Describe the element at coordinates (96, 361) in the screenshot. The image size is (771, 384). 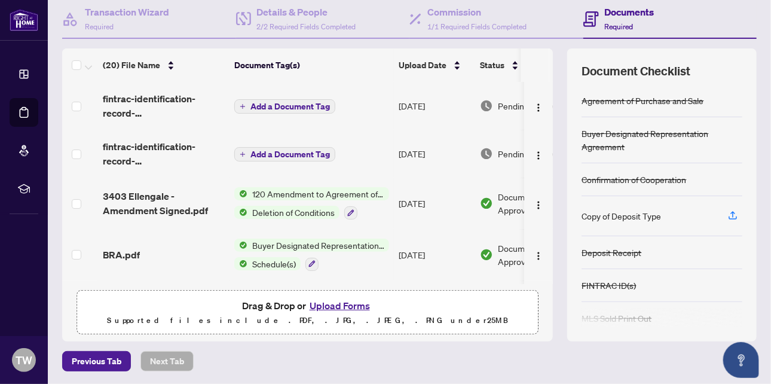
I see `button: Previous Tab` at that location.